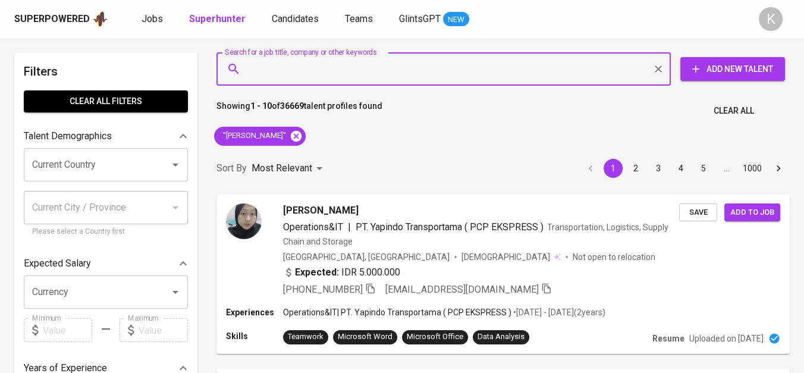  Describe the element at coordinates (153, 19) in the screenshot. I see `a: Jobs` at that location.